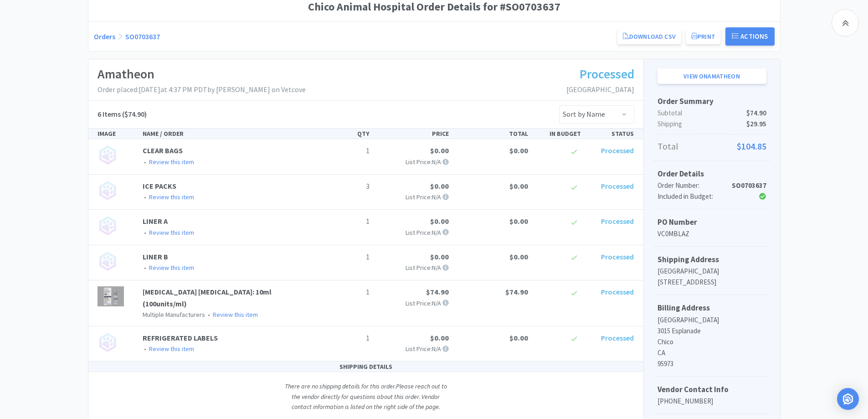  What do you see at coordinates (712, 363) in the screenshot?
I see `p: 95973` at bounding box center [712, 363].